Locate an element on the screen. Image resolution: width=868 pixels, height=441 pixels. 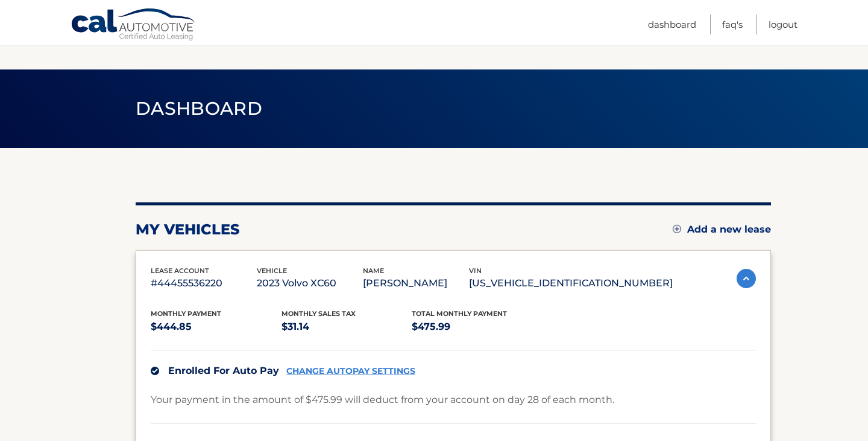
a: Cal Automotive is located at coordinates (134, 25).